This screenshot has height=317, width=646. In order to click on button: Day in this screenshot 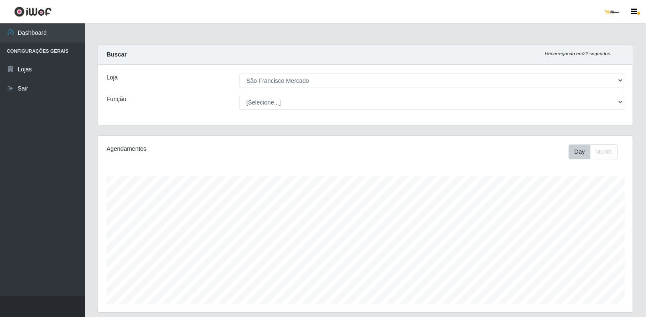, I will do `click(580, 152)`.